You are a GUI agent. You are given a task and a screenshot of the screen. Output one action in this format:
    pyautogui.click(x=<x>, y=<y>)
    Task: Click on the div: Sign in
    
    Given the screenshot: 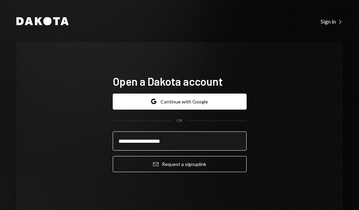 What is the action you would take?
    pyautogui.click(x=332, y=22)
    